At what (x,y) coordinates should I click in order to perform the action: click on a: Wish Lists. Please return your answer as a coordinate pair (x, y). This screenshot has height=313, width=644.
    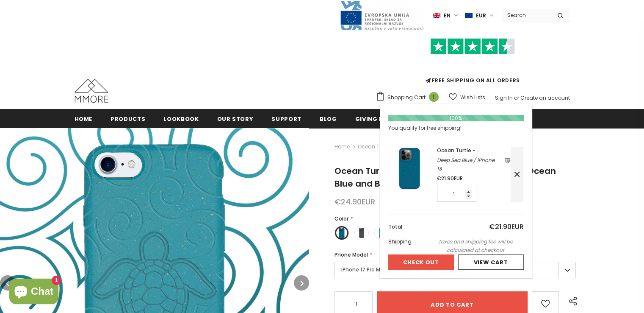
    Looking at the image, I should click on (467, 97).